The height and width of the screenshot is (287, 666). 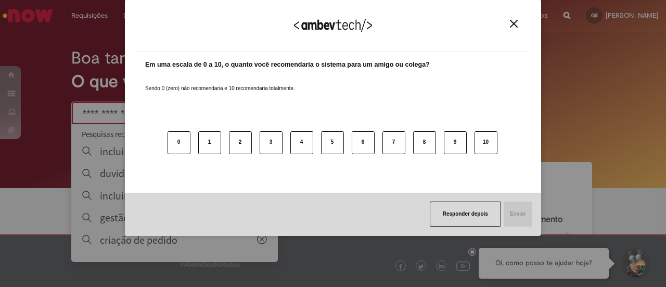 I want to click on button: 8, so click(x=425, y=143).